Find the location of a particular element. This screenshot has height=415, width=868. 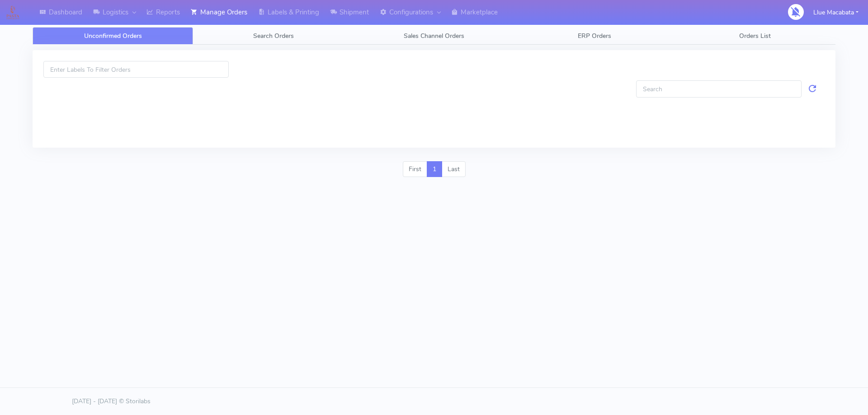

span: Search Orders is located at coordinates (273, 35).